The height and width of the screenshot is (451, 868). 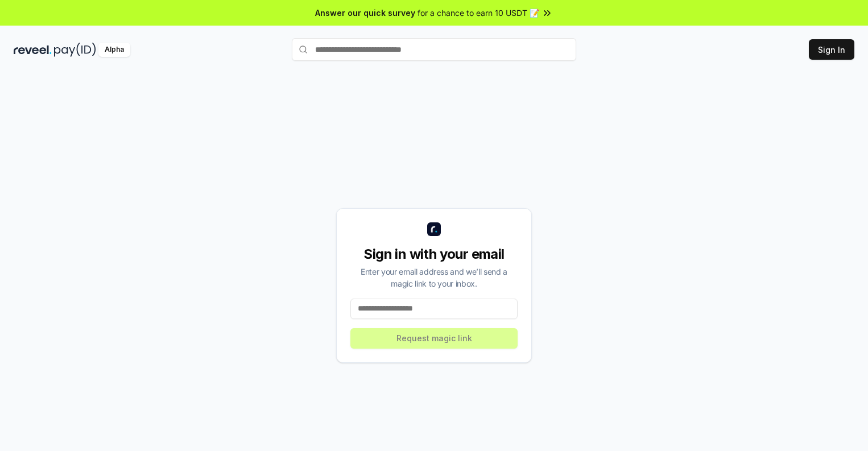 I want to click on div: Sign in with your email, so click(x=434, y=254).